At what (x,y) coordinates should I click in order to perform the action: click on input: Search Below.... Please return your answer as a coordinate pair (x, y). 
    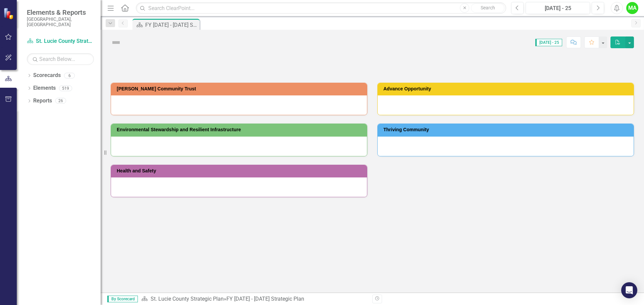
    Looking at the image, I should click on (61, 59).